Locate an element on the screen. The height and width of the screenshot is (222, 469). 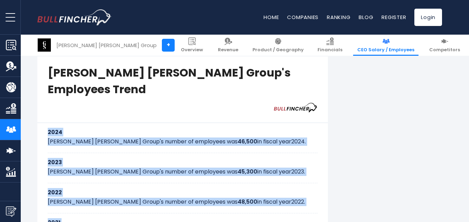
b: 45,300 is located at coordinates (247, 171).